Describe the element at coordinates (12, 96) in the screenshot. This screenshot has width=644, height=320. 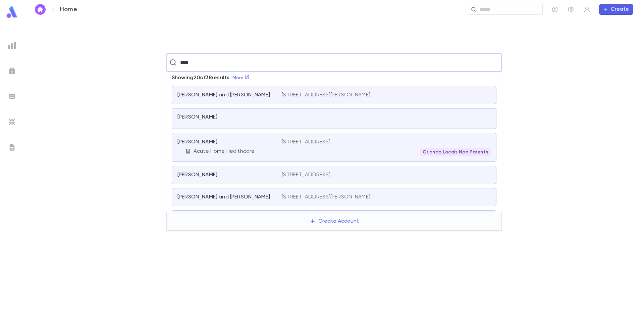
I see `img: batches_grey.339ca447c9d9533ef1741baa751efc33.svg` at that location.